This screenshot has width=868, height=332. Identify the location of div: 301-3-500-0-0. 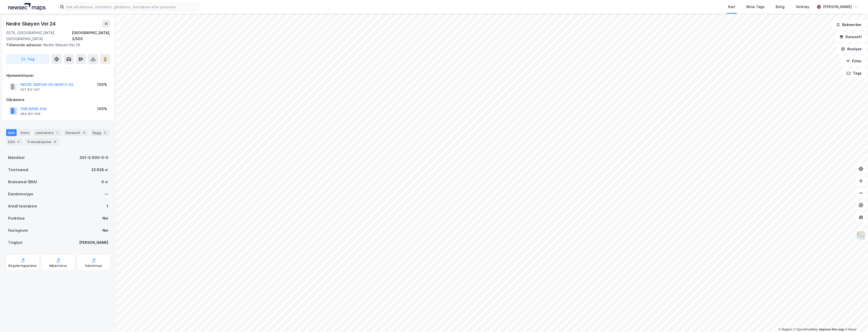
(94, 157).